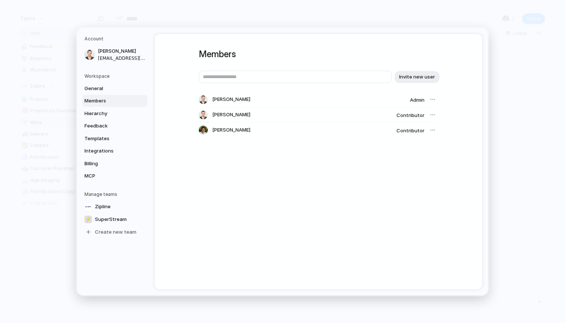  What do you see at coordinates (108, 176) in the screenshot?
I see `span: MCP` at bounding box center [108, 176].